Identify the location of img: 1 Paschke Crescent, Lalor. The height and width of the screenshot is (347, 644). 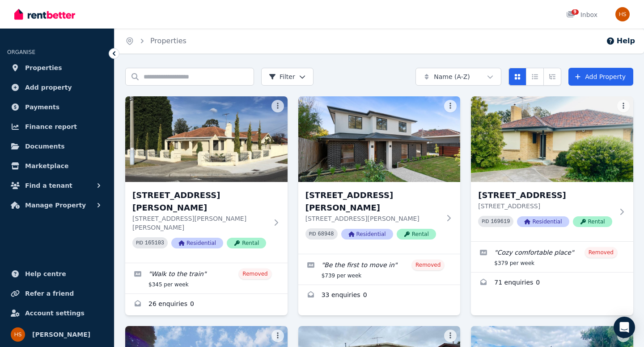
(206, 139).